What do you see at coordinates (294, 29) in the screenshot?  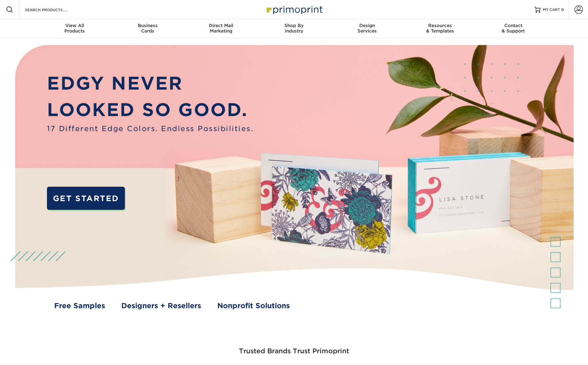 I see `a: Shop ByIndustry` at bounding box center [294, 29].